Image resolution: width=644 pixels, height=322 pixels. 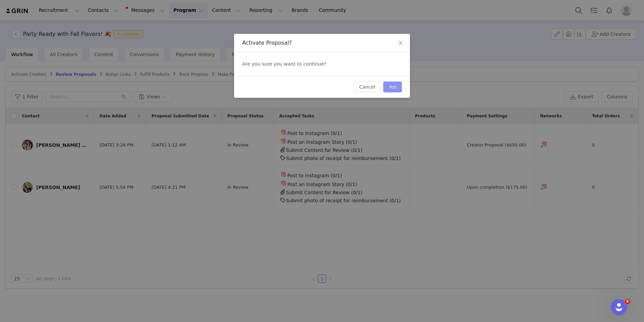 I want to click on button: Close, so click(x=401, y=43).